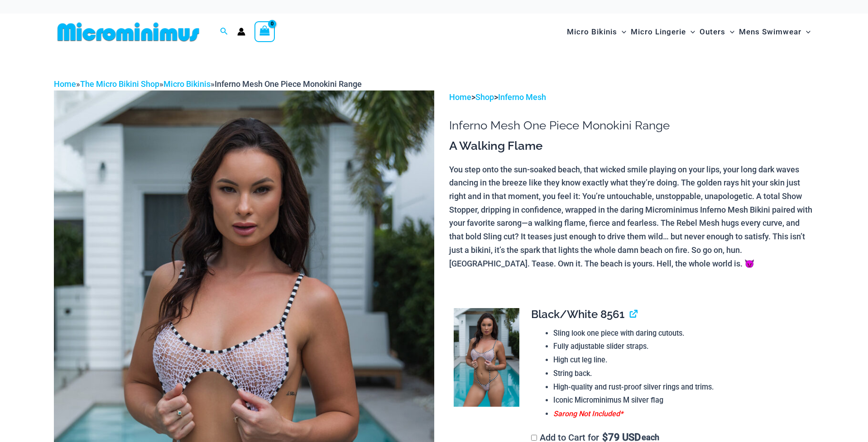 This screenshot has height=442, width=868. What do you see at coordinates (631, 146) in the screenshot?
I see `h3: A Walking Flame` at bounding box center [631, 146].